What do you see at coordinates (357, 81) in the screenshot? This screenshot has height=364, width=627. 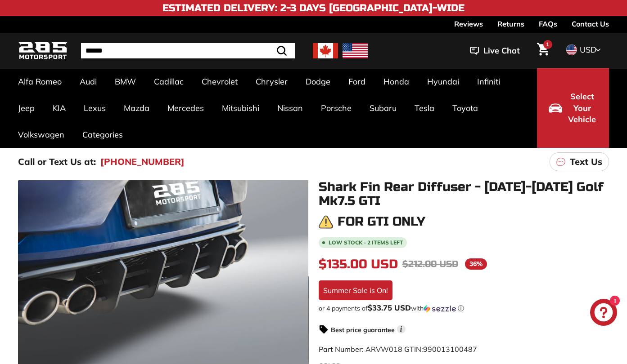 I see `a: Ford` at bounding box center [357, 81].